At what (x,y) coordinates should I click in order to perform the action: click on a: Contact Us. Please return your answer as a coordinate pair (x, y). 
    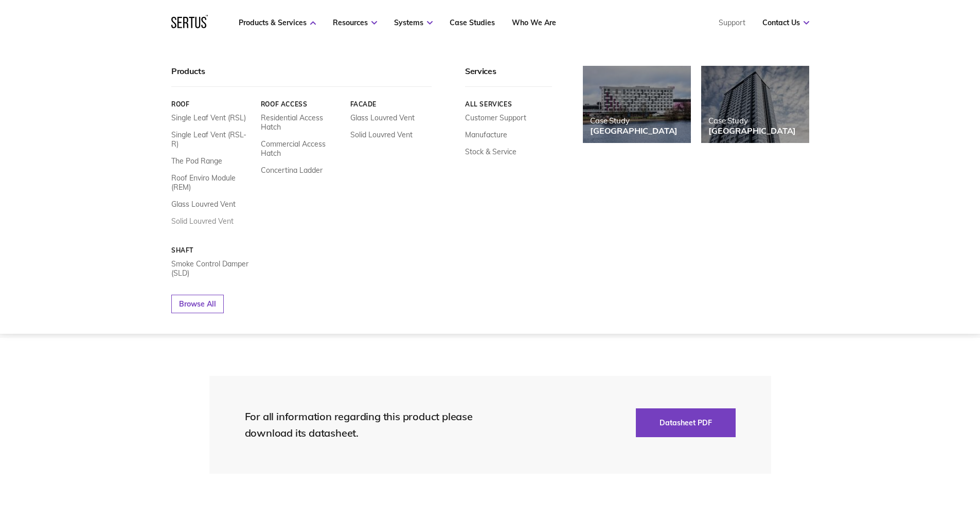
    Looking at the image, I should click on (785, 22).